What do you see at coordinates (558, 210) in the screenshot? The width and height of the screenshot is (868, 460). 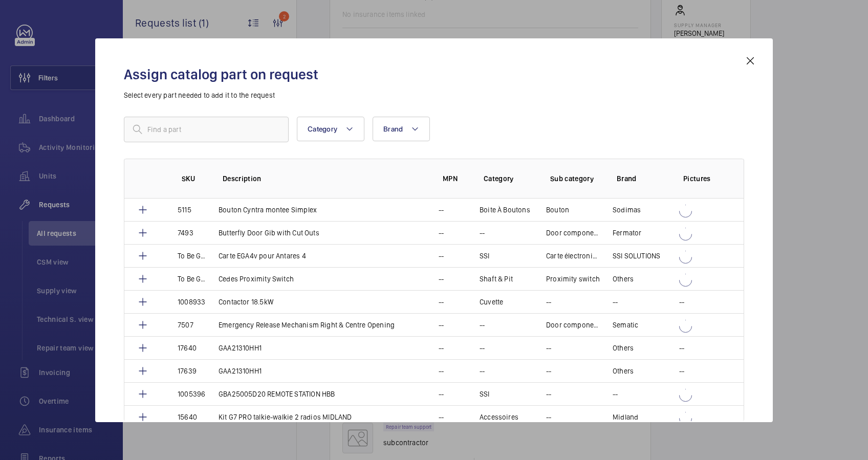 I see `p: Bouton` at bounding box center [558, 210].